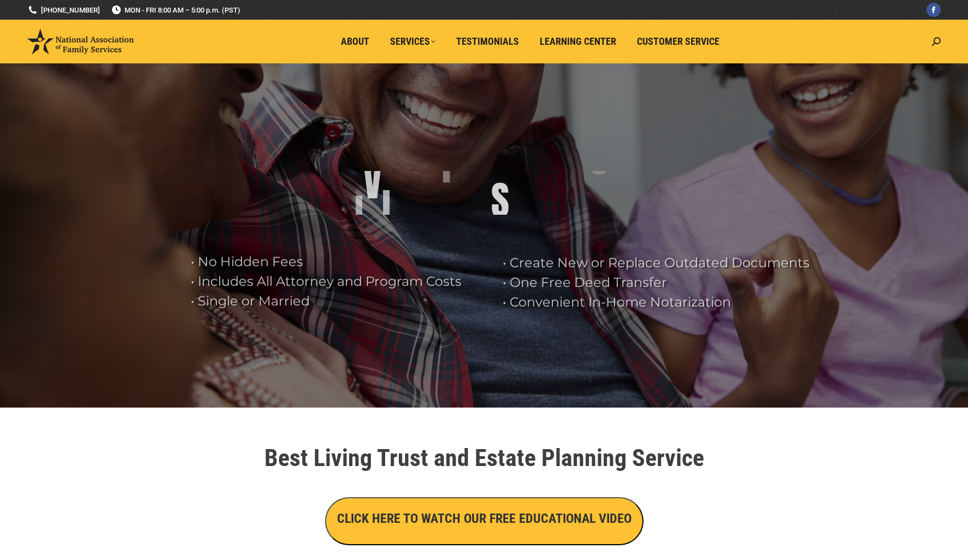 The width and height of the screenshot is (968, 560). I want to click on a: Facebook page opens in new window, so click(934, 10).